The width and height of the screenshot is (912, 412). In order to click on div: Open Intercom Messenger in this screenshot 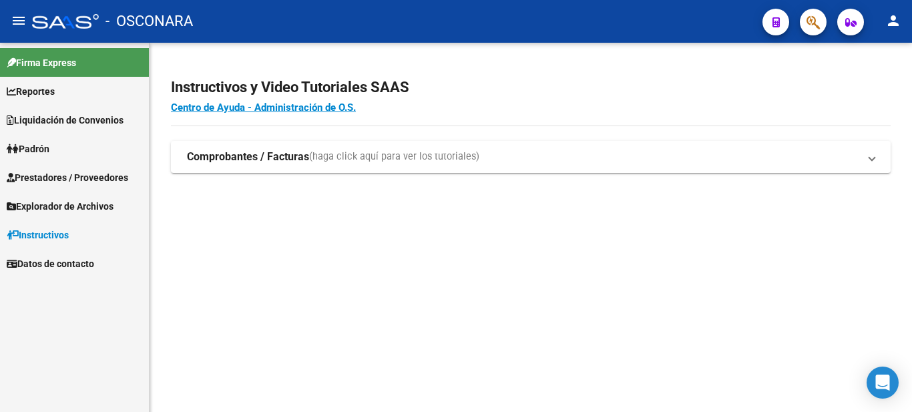, I will do `click(883, 383)`.